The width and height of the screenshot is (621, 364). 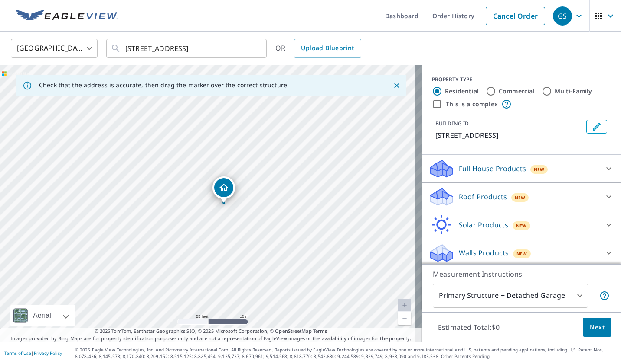 I want to click on a: Terms, so click(x=320, y=331).